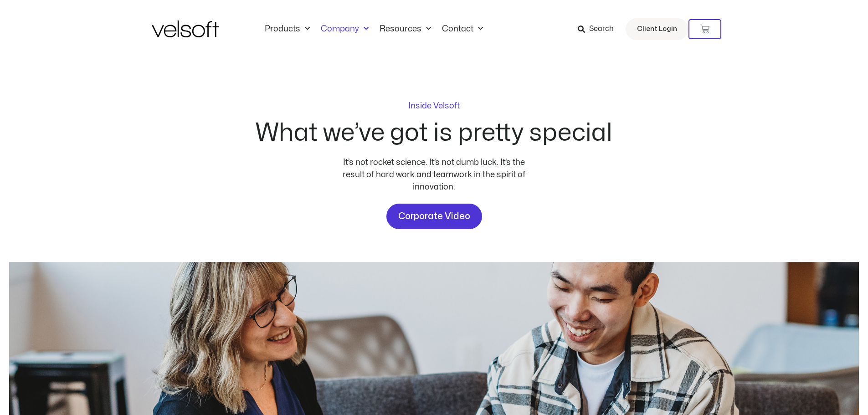 This screenshot has width=868, height=415. I want to click on a: Client Login, so click(657, 29).